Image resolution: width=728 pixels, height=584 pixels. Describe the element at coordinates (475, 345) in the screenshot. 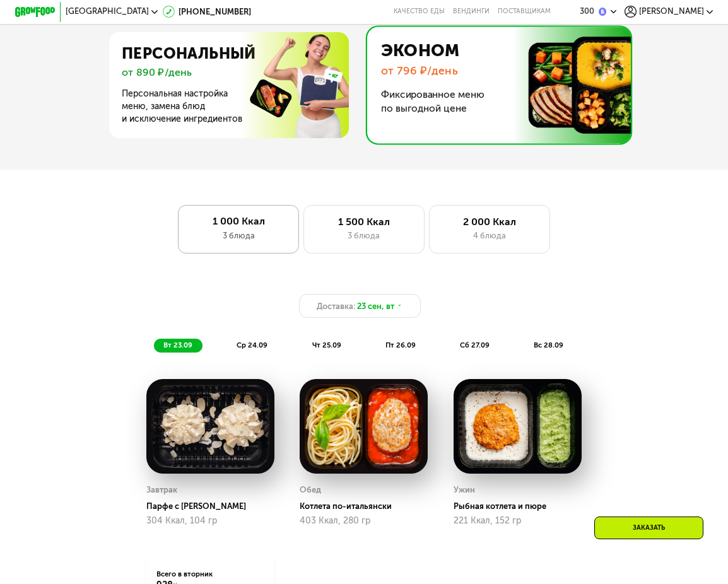

I see `span: сб 27.09` at that location.